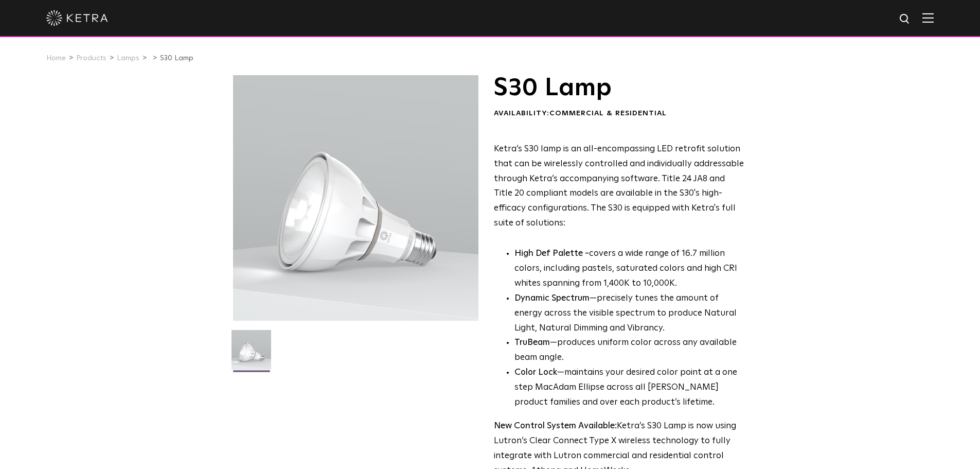 The image size is (980, 469). Describe the element at coordinates (629, 313) in the screenshot. I see `li: —precisely tunes the amount of energy across the visible spectrum to produce Natural Light, Natur...` at that location.